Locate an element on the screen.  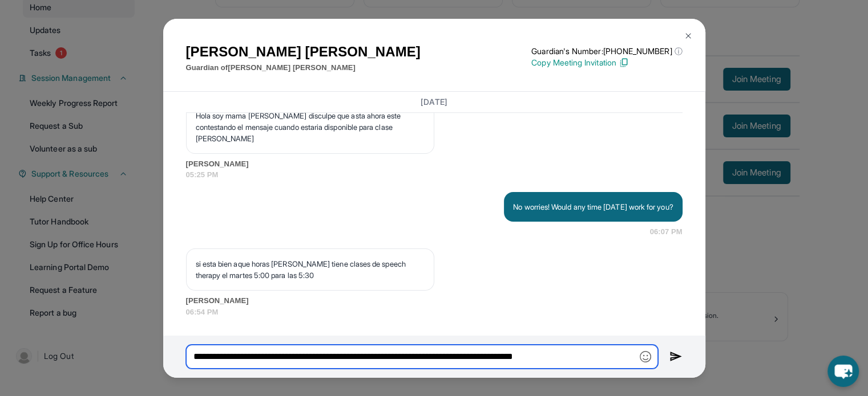
button: chat-button is located at coordinates (843, 371).